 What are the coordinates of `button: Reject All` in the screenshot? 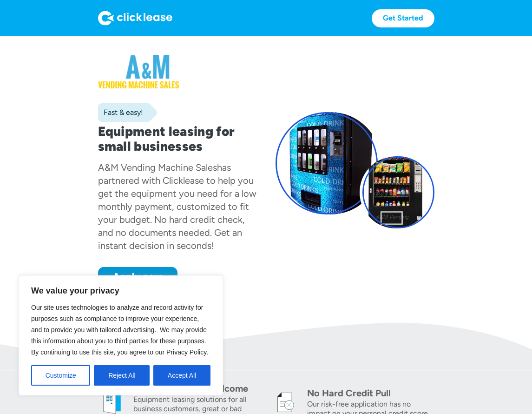 It's located at (121, 375).